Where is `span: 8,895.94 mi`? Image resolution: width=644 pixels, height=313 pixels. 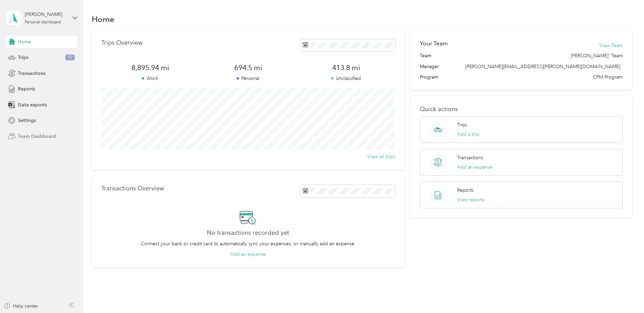 span: 8,895.94 mi is located at coordinates (150, 68).